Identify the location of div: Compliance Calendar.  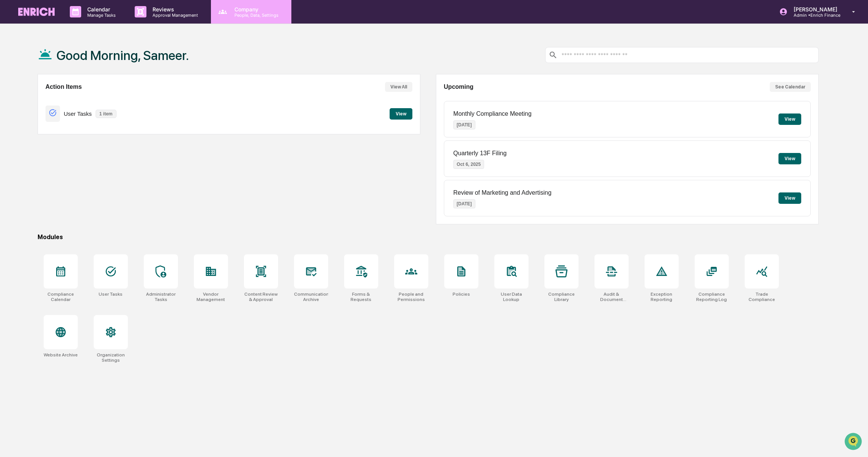
(61, 297).